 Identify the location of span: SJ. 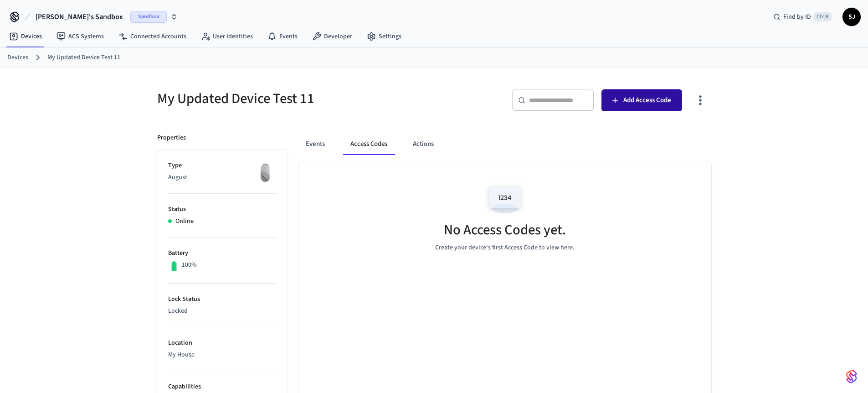
(851, 17).